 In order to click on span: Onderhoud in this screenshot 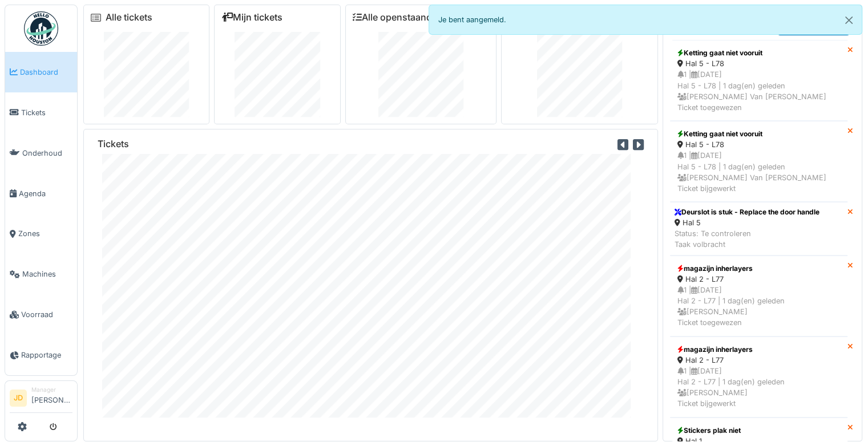, I will do `click(47, 153)`.